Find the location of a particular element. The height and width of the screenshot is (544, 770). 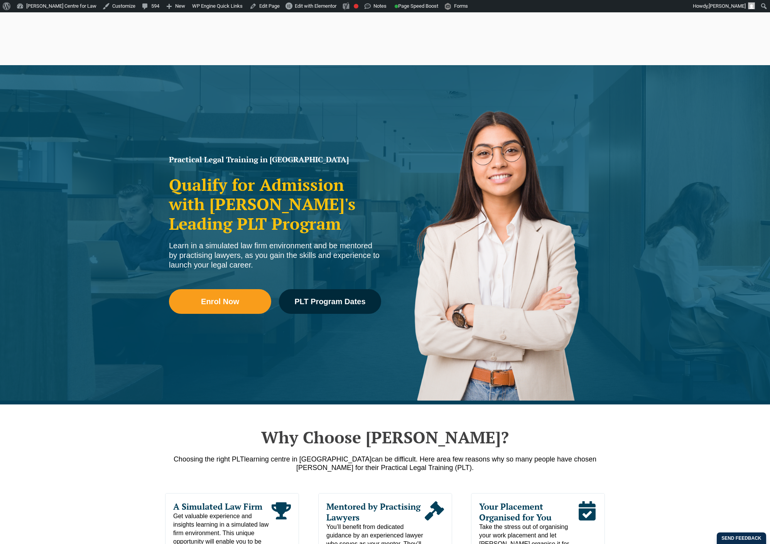

div: Learn in a simulated law firm environment and be mentored by practising lawyers, as you gain the ... is located at coordinates (275, 255).